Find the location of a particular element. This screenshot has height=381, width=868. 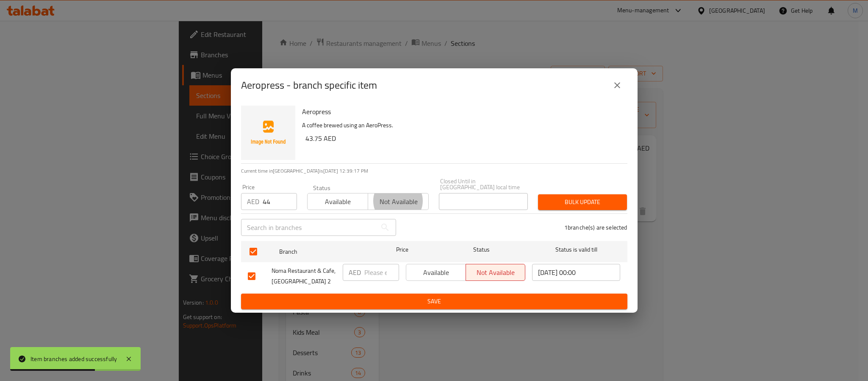

p: 1 branche(s) are selected is located at coordinates (596, 228).